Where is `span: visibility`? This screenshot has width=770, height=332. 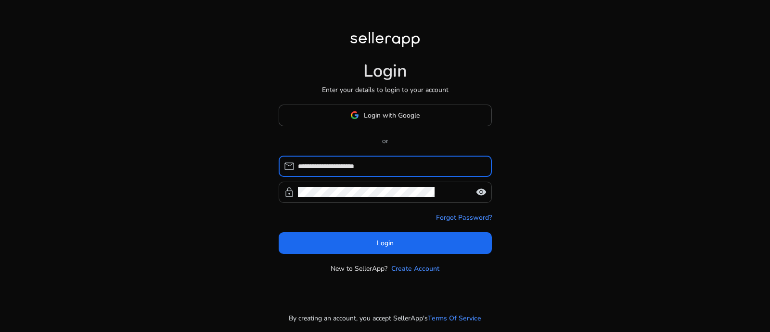 span: visibility is located at coordinates (481, 192).